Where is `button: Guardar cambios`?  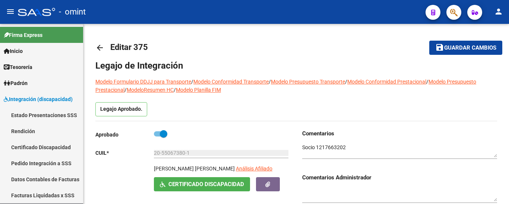
button: Guardar cambios is located at coordinates (466, 47).